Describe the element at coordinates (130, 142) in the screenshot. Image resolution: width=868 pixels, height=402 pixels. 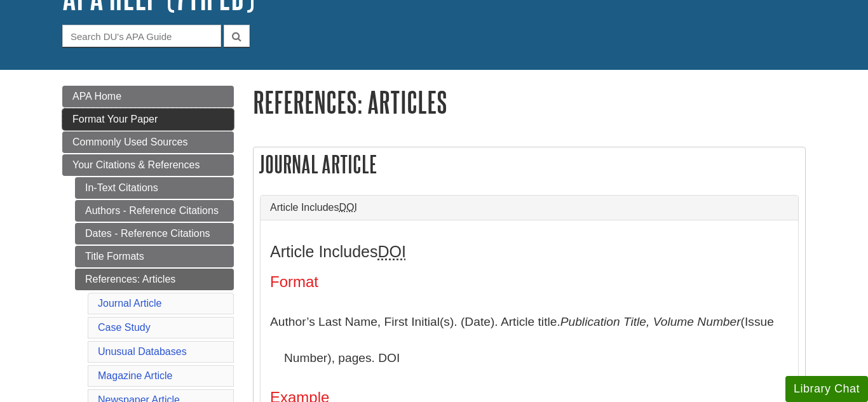
I see `span: Commonly Used Sources` at that location.